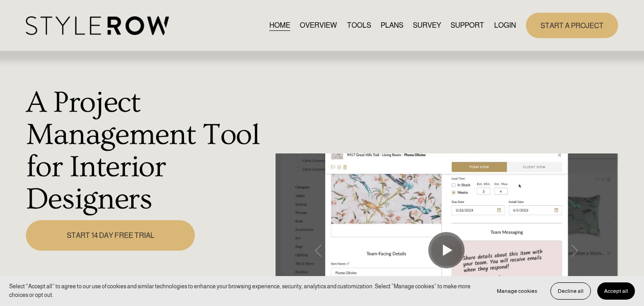  Describe the element at coordinates (193, 281) in the screenshot. I see `strong: designed for designers` at that location.